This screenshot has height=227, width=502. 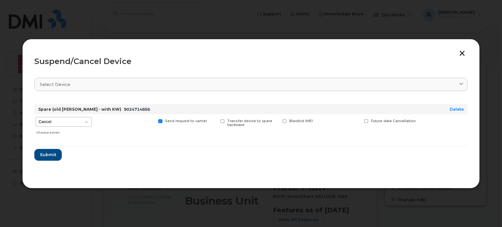 I want to click on span: 9024714856, so click(x=137, y=109).